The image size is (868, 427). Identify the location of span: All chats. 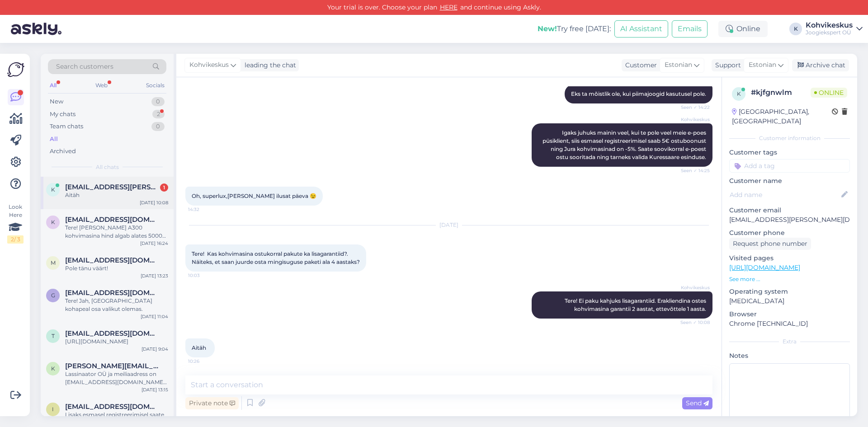
(107, 167).